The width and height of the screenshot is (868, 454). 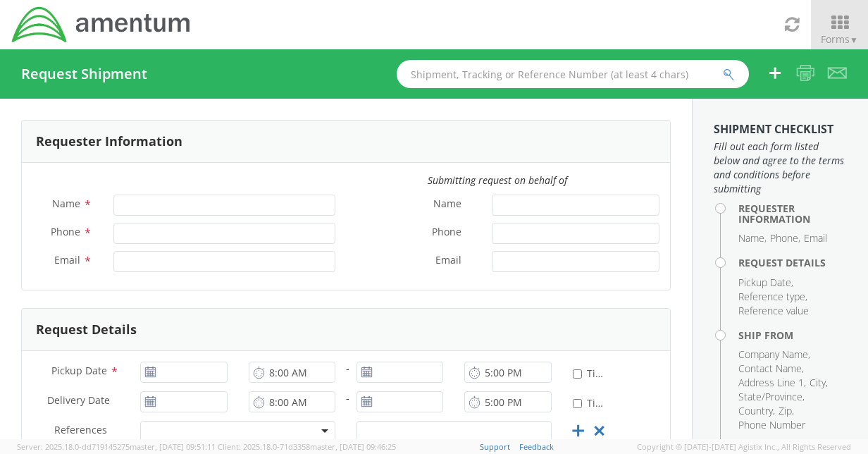 What do you see at coordinates (117, 446) in the screenshot?
I see `span: Server: 2025.18.0-dd719145275` at bounding box center [117, 446].